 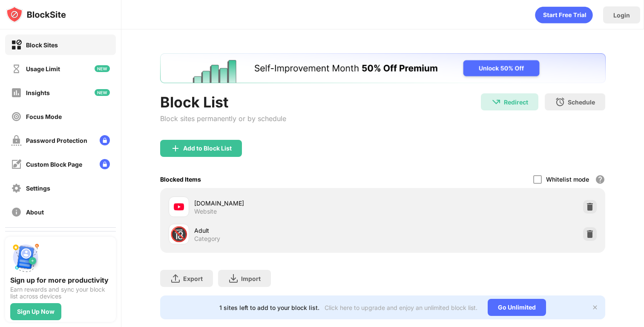 What do you see at coordinates (38, 92) in the screenshot?
I see `div: Insights` at bounding box center [38, 92].